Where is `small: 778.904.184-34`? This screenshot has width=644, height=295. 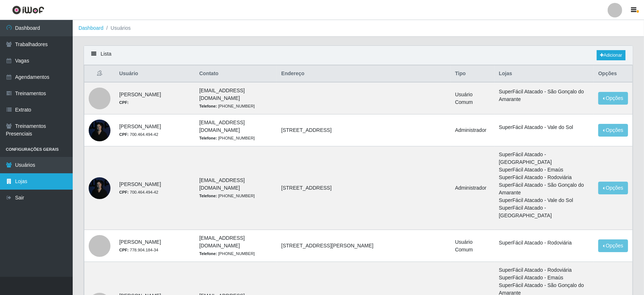
small: 778.904.184-34 is located at coordinates (139, 250).